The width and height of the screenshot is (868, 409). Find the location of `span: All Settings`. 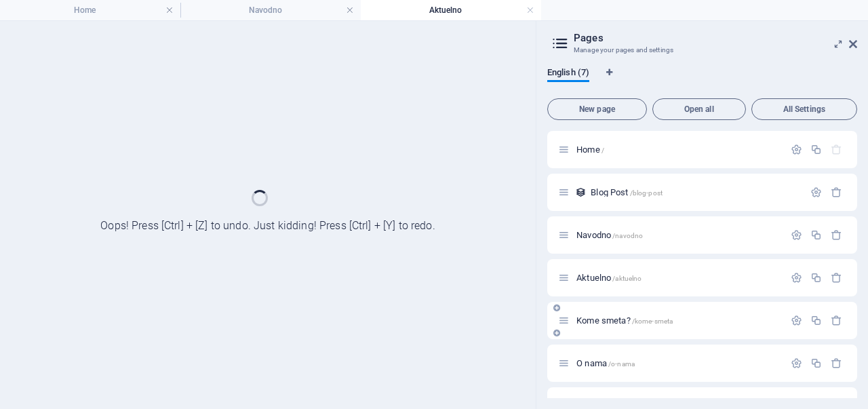

span: All Settings is located at coordinates (804, 109).